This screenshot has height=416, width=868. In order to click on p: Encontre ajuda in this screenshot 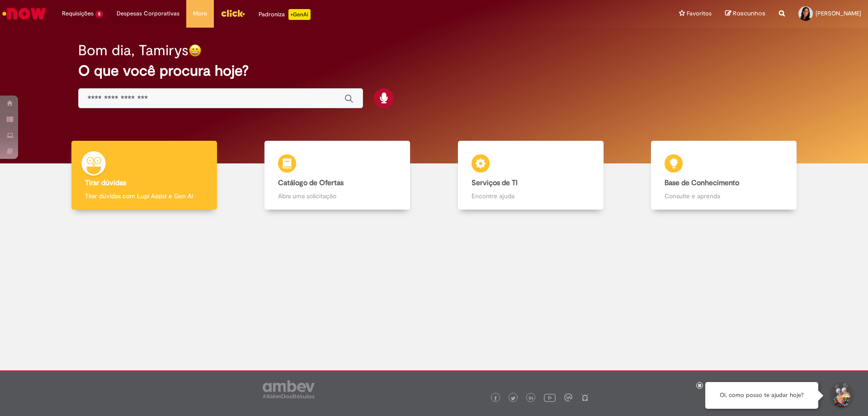, I will do `click(531, 196)`.